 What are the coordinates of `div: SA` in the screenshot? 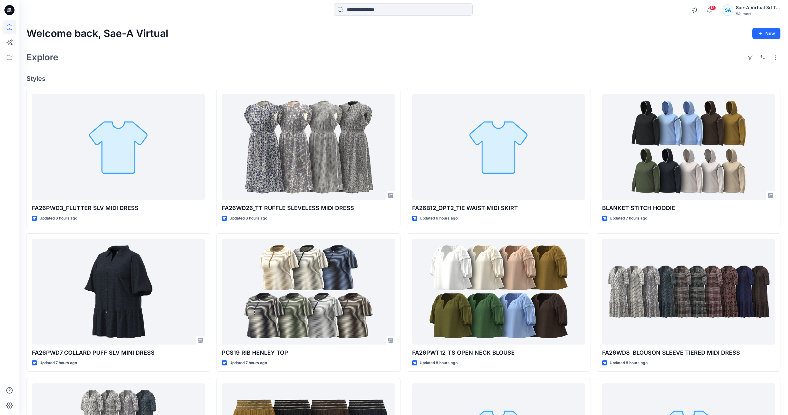 It's located at (728, 10).